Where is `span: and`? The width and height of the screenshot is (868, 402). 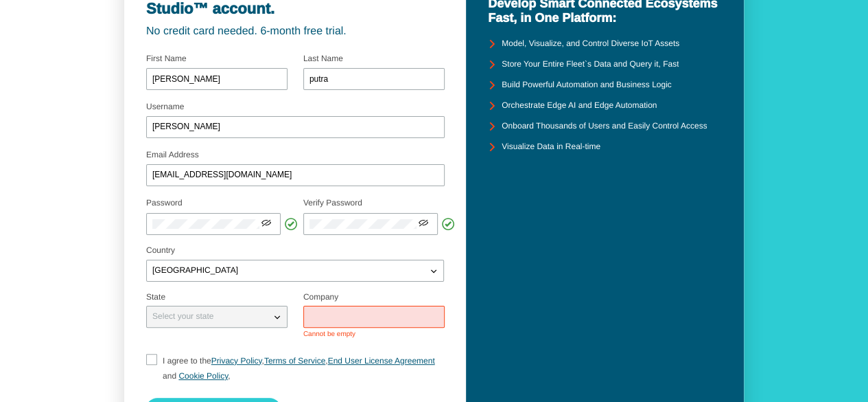
span: and is located at coordinates (170, 376).